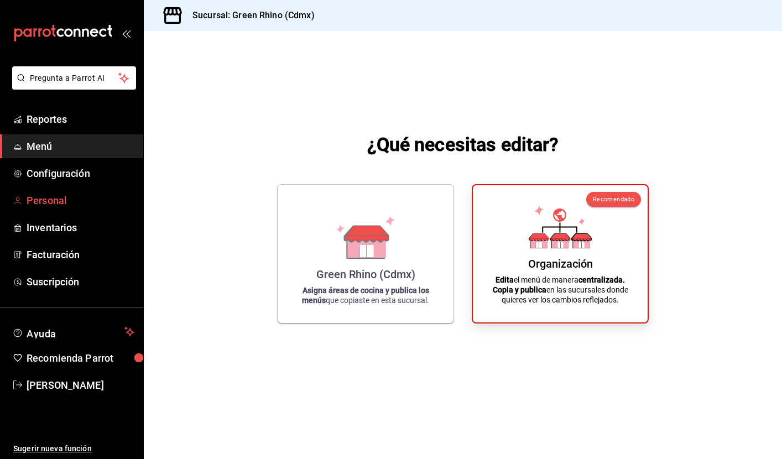 Image resolution: width=782 pixels, height=459 pixels. What do you see at coordinates (519, 290) in the screenshot?
I see `strong: Copia y publica` at bounding box center [519, 290].